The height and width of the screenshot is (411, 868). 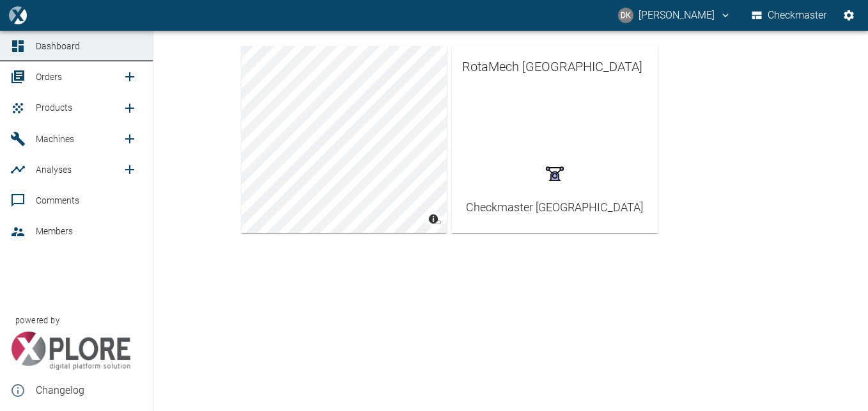 I want to click on a: new /order/list/0, so click(x=130, y=77).